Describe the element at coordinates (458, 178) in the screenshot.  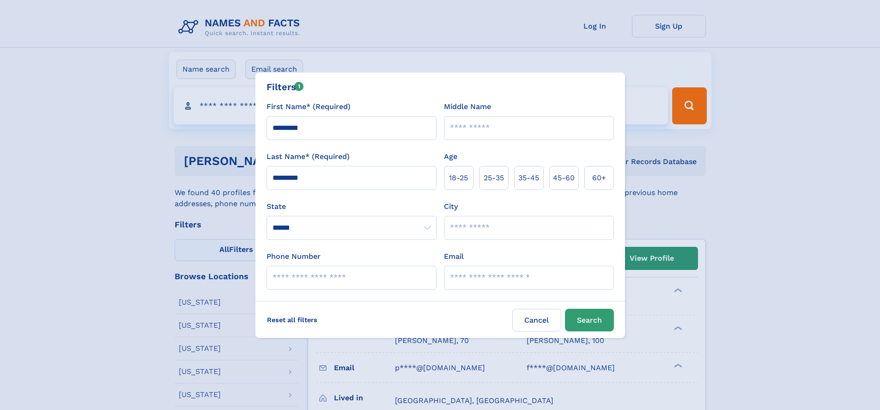
I see `span: 18‑25` at that location.